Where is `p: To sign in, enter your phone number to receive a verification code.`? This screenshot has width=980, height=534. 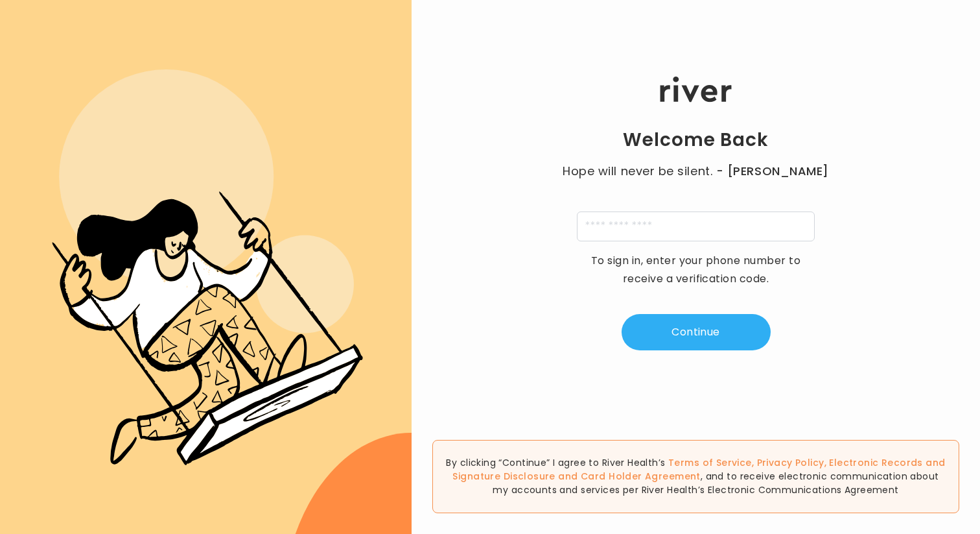
p: To sign in, enter your phone number to receive a verification code. is located at coordinates (696, 270).